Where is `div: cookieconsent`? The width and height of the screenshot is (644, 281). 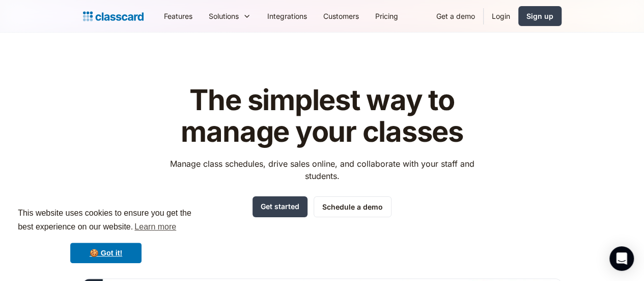 div: cookieconsent is located at coordinates (106, 235).